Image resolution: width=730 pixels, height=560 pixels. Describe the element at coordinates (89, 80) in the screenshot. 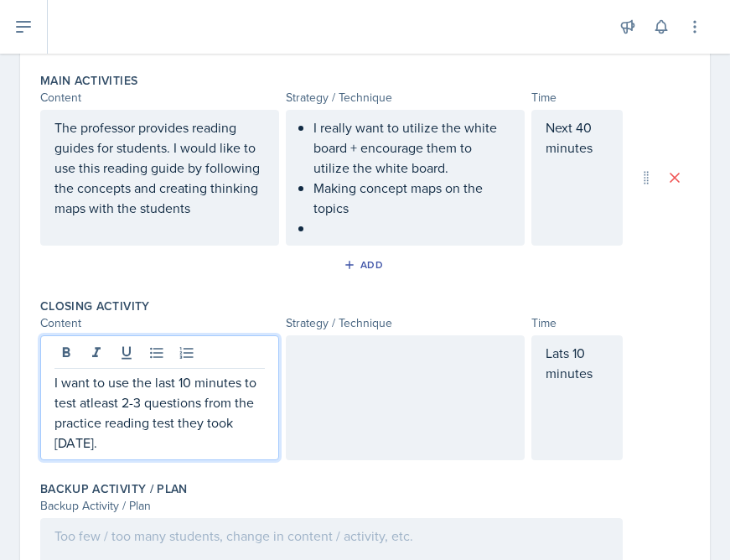

I see `label: Main Activities` at that location.